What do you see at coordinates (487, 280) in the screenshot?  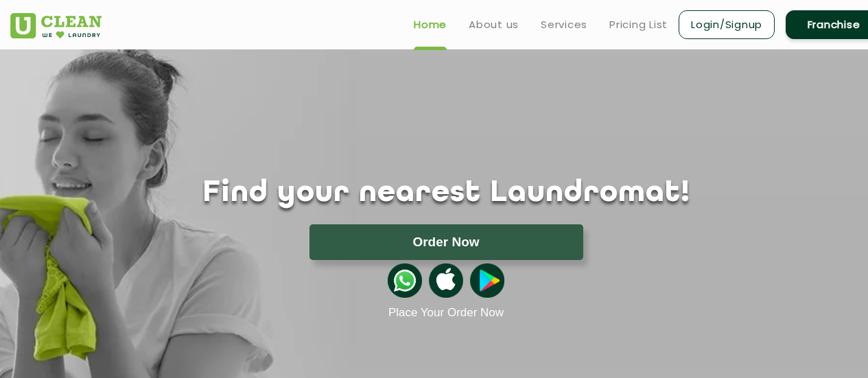 I see `img: playstoreicon.png` at bounding box center [487, 280].